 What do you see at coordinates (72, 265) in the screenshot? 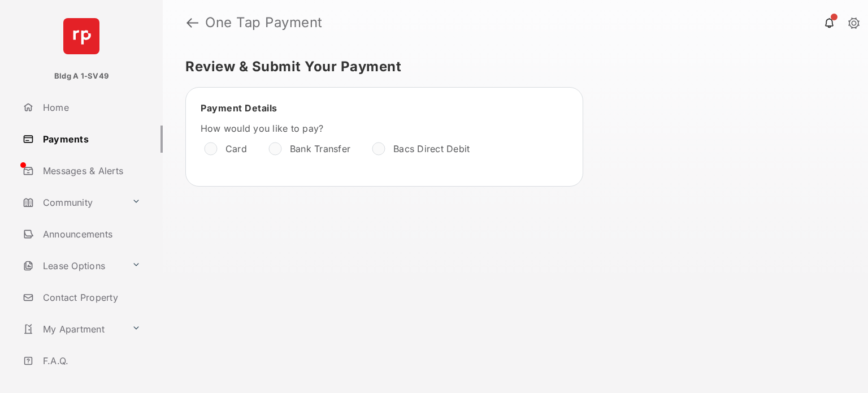
I see `a: Lease Options` at bounding box center [72, 265].